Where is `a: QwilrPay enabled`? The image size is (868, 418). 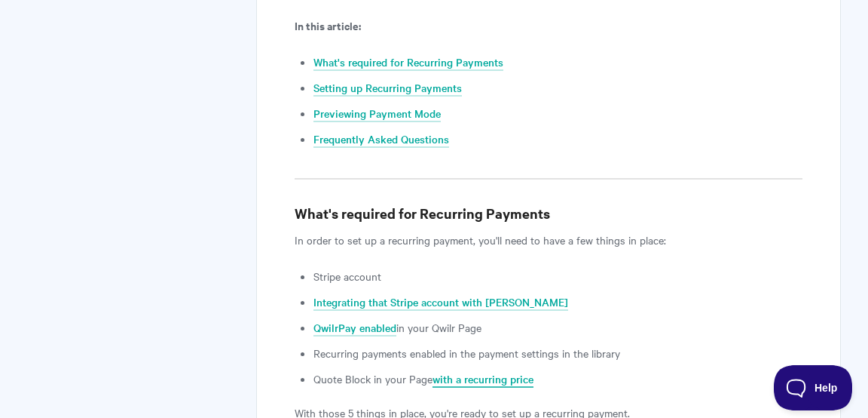
a: QwilrPay enabled is located at coordinates (355, 328).